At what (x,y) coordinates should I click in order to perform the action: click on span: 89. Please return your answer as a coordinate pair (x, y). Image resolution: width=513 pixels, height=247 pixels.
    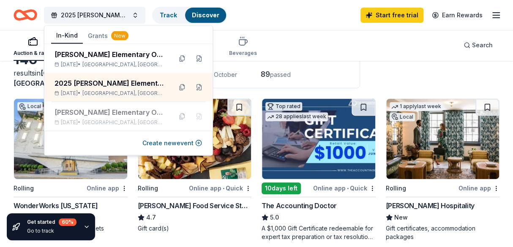
    Looking at the image, I should click on (265, 74).